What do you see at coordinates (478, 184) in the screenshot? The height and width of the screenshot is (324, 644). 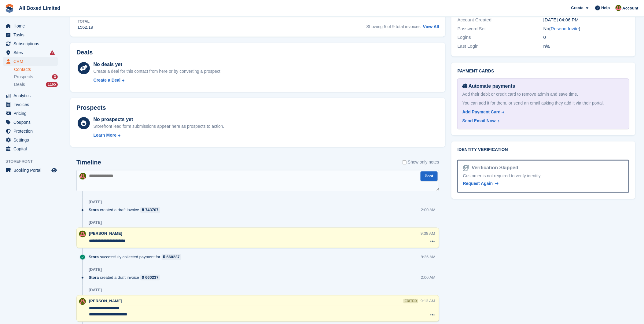 I see `span: Request Again` at bounding box center [478, 184].